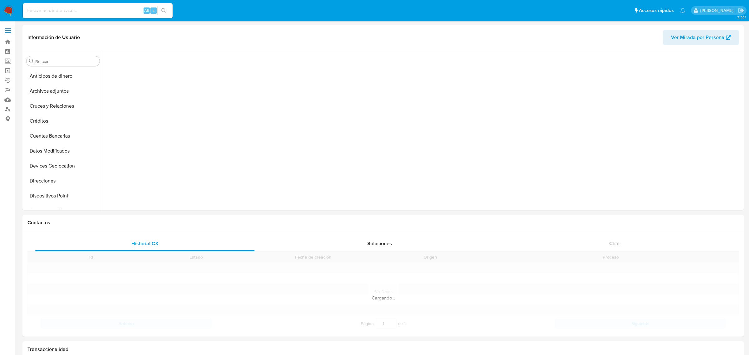 The width and height of the screenshot is (749, 355). Describe the element at coordinates (54, 37) in the screenshot. I see `h1: Información de Usuario` at that location.